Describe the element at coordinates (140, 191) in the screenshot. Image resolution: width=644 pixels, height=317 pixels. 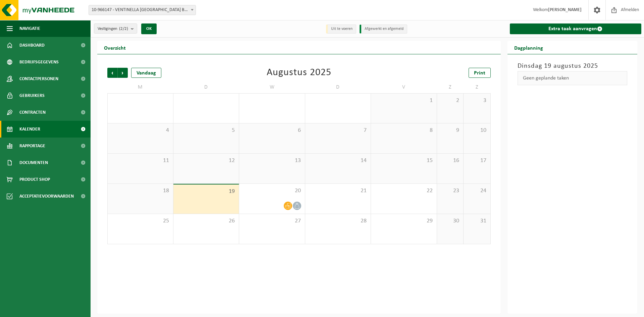
I see `span: 18` at that location.